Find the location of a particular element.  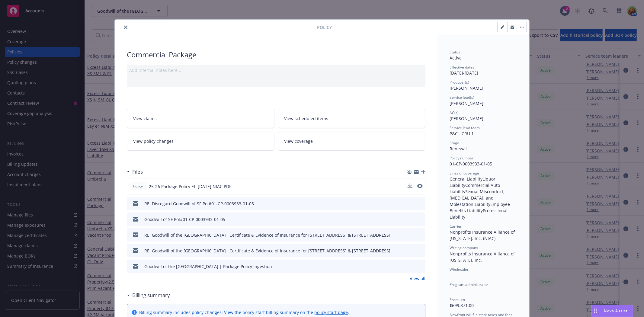

span: View policy changes is located at coordinates (154, 141).